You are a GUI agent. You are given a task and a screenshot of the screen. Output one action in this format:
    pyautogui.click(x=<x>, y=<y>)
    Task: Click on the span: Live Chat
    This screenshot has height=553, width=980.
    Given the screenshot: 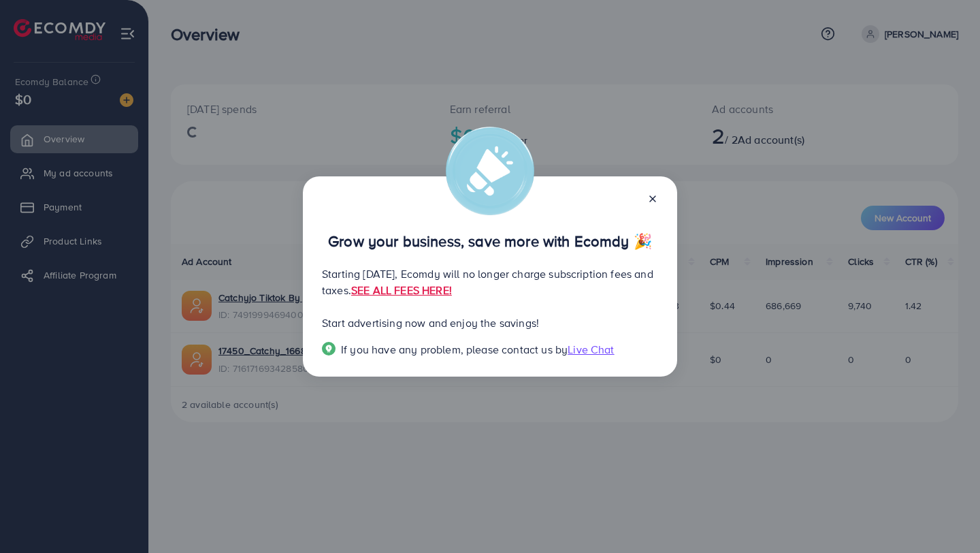 What is the action you would take?
    pyautogui.click(x=591, y=349)
    